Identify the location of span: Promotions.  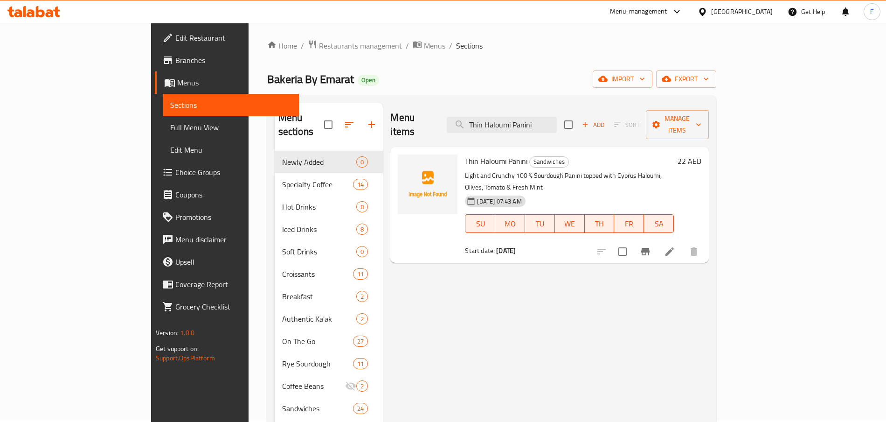
(233, 217).